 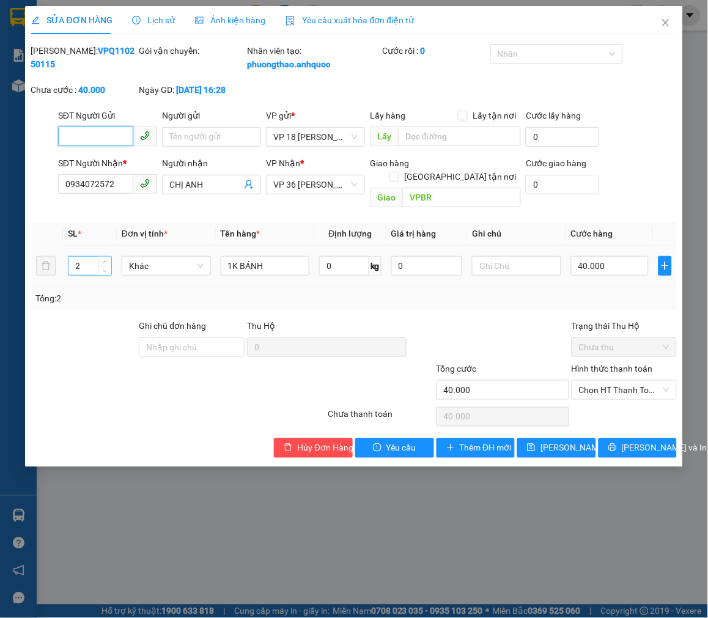 I want to click on span: Hủy Đơn Hàng, so click(x=325, y=448).